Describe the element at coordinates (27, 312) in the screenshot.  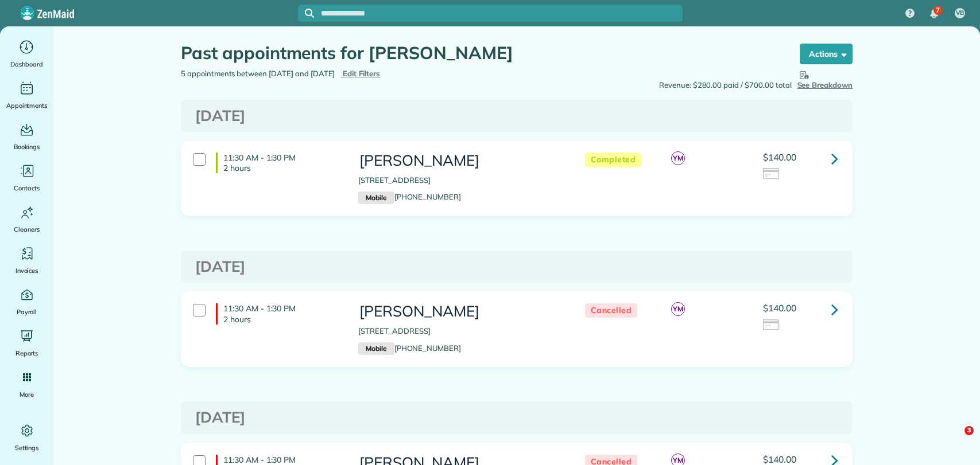
I see `span: Payroll` at that location.